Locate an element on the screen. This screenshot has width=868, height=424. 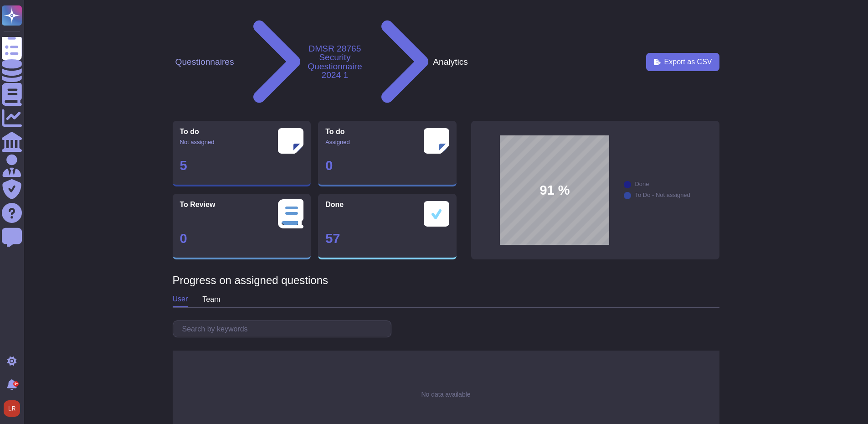
button: Export as CSV is located at coordinates (683, 62).